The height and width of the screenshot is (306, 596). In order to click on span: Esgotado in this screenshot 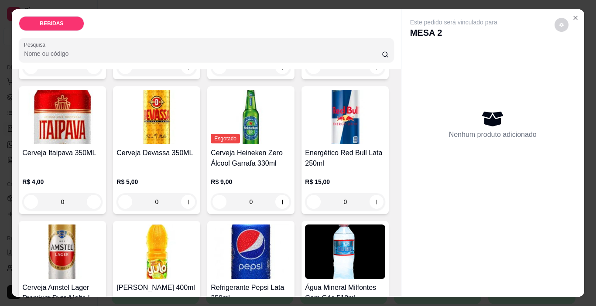, I will do `click(225, 139)`.